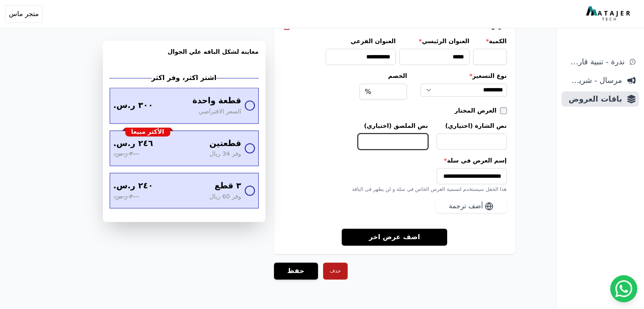 This screenshot has height=309, width=644. Describe the element at coordinates (134, 186) in the screenshot. I see `span: ٢٤٠ ر.س.` at that location.